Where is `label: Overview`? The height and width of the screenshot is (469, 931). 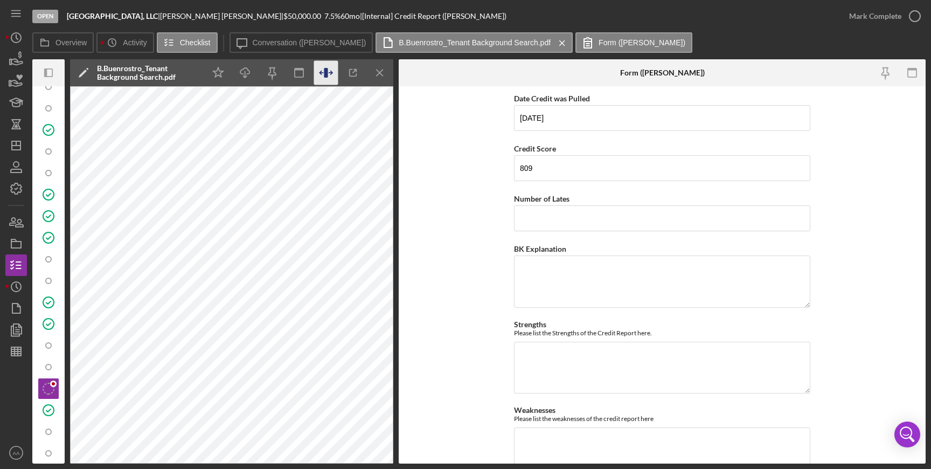
label: Overview is located at coordinates (71, 43).